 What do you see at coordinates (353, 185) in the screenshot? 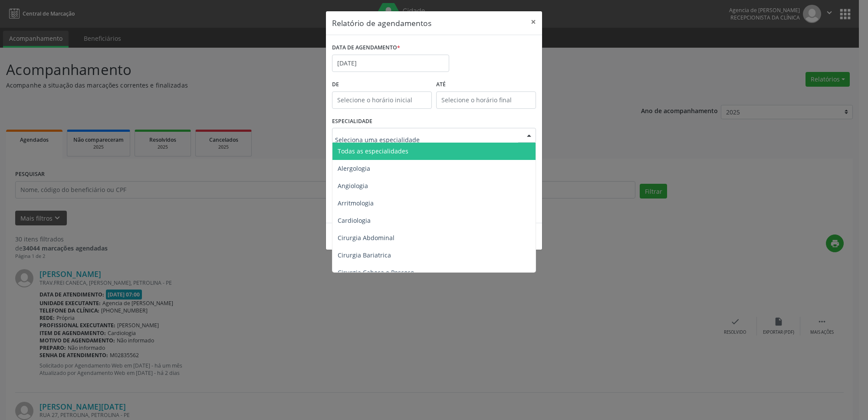
I see `span: Angiologia` at bounding box center [353, 185].